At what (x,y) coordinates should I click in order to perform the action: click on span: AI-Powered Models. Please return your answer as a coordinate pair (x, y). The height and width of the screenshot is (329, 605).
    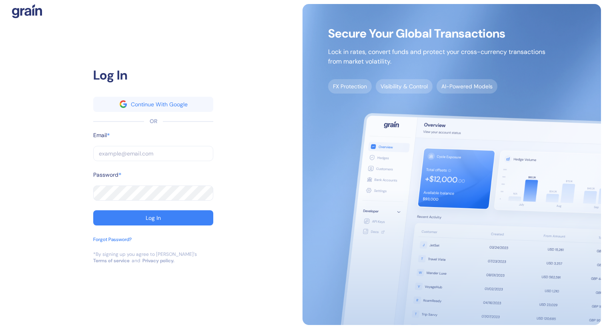
    Looking at the image, I should click on (467, 86).